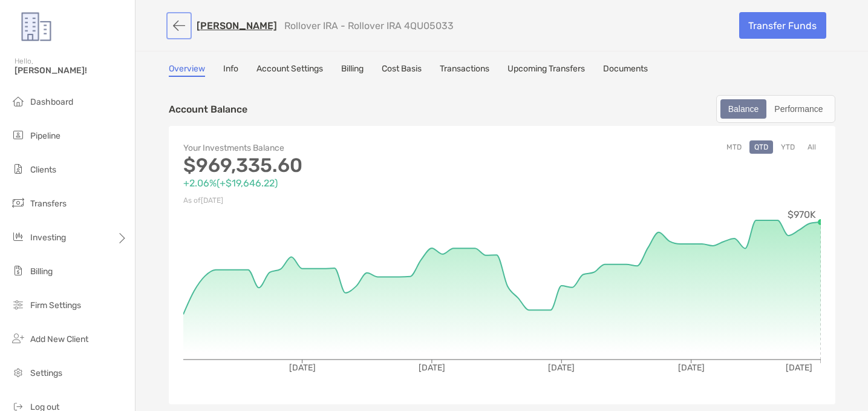 This screenshot has width=868, height=411. Describe the element at coordinates (18, 270) in the screenshot. I see `img: billing icon` at that location.